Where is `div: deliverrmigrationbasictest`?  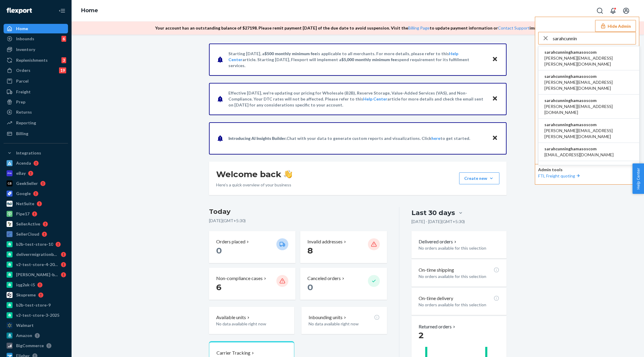 div: deliverrmigrationbasictest is located at coordinates (37, 255).